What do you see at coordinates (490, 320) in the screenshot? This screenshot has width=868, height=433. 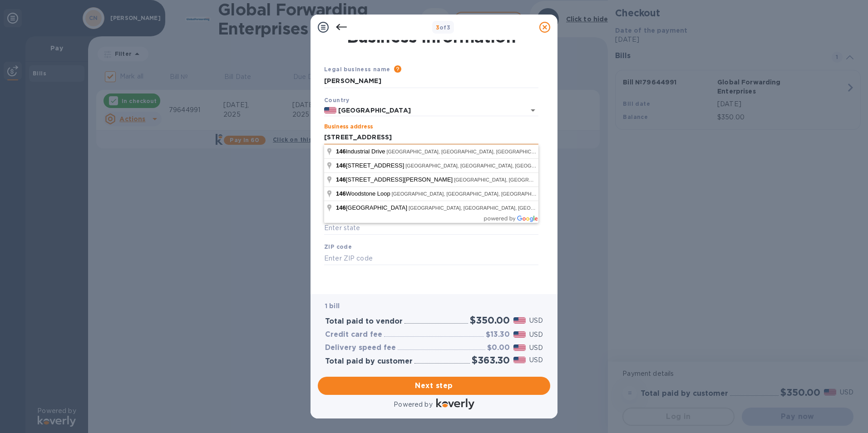 I see `h2: $350.00` at bounding box center [490, 320].